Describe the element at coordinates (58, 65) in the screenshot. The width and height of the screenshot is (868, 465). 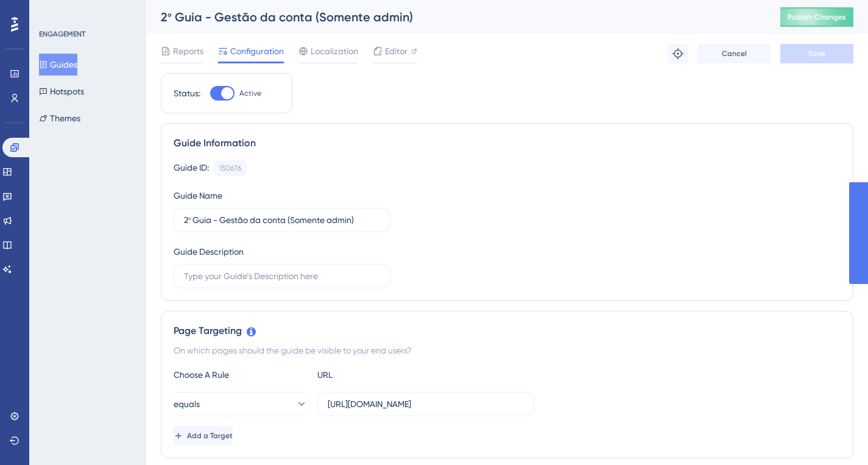
I see `button: Guides` at that location.